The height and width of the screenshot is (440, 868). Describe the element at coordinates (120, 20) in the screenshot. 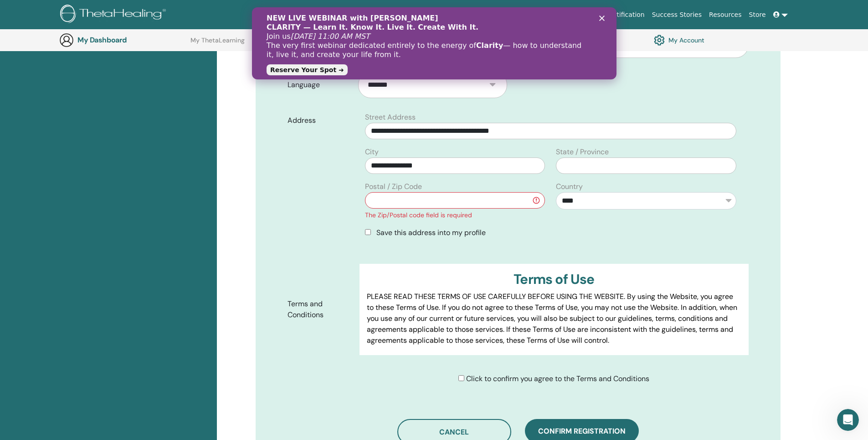

I see `b: CLARITY — Learn It. Know It. Live It. Create With It.` at that location.